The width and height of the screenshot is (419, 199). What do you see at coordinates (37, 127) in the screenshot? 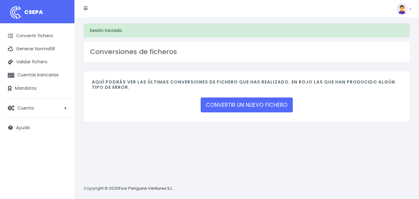
I see `a: Ayuda` at bounding box center [37, 127].